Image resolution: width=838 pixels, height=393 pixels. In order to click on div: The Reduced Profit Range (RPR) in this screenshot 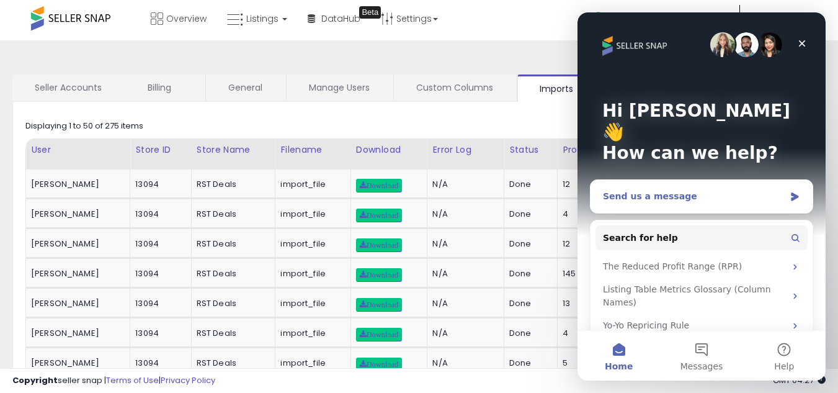, I will do `click(124, 254)`.